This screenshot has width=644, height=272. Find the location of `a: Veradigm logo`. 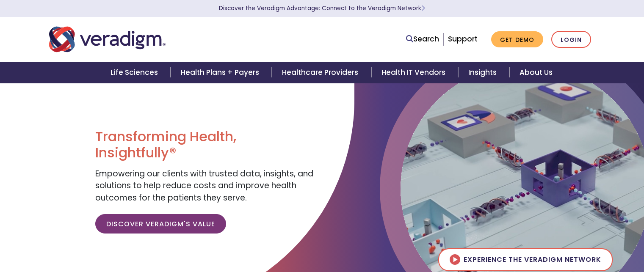

a: Veradigm logo is located at coordinates (107, 39).